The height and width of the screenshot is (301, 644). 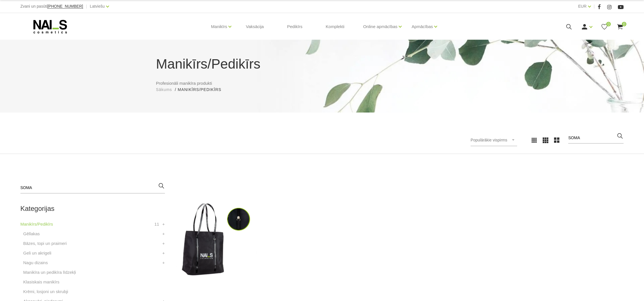 I want to click on a: Krēmi, losjoni un skrubji, so click(x=46, y=292).